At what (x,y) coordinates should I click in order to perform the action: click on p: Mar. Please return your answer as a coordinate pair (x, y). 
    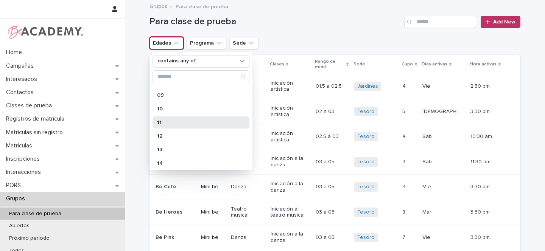
    Looking at the image, I should click on (428, 212).